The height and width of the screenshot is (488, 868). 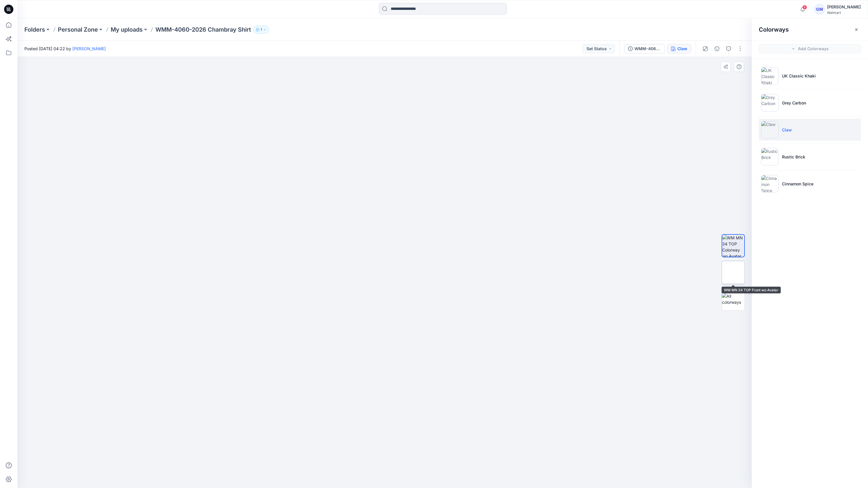 What do you see at coordinates (770, 103) in the screenshot?
I see `img: Grey Carbon` at bounding box center [770, 103].